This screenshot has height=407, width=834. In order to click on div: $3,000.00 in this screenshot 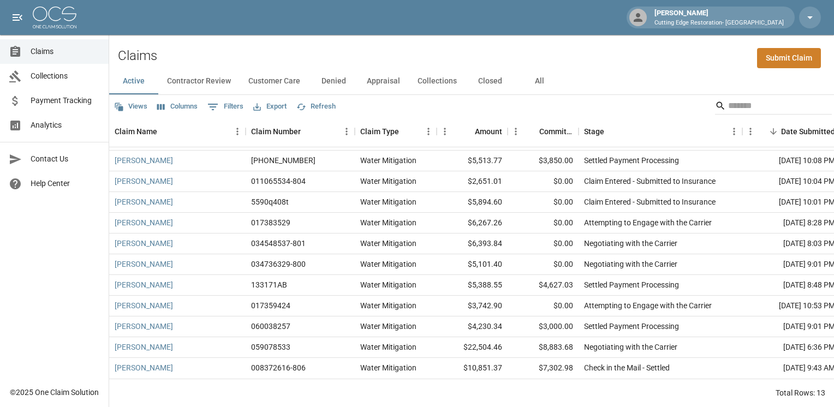, I will do `click(543, 327)`.